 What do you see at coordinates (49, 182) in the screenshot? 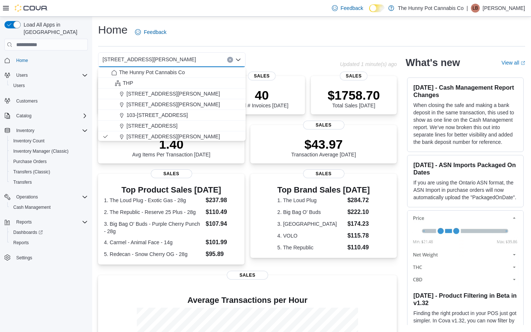
I see `button: Transfers` at bounding box center [49, 182].